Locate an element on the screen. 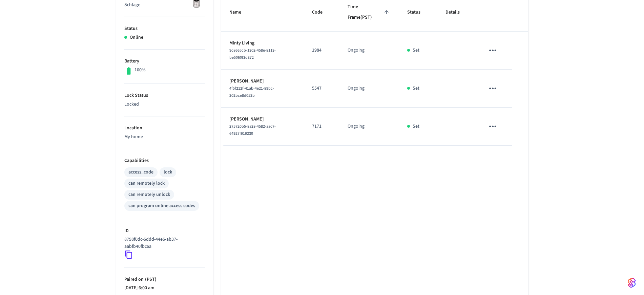 The height and width of the screenshot is (295, 644). p: 1984 is located at coordinates (322, 50).